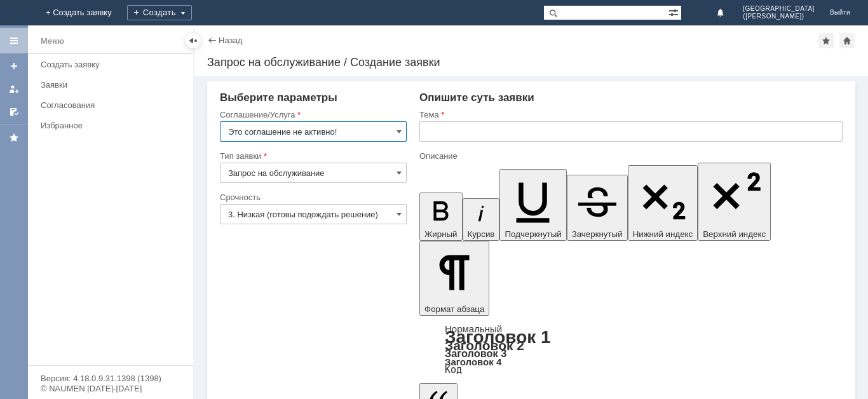  I want to click on button: Жирный, so click(441, 217).